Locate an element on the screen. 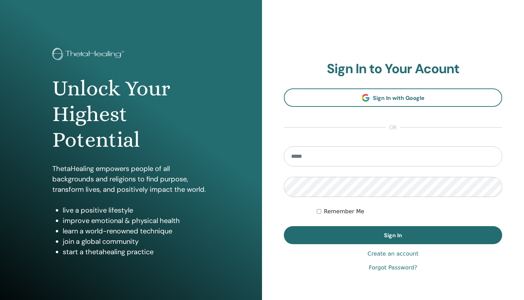 Image resolution: width=524 pixels, height=300 pixels. div: Keep me authenticated indefinitely or until I manually logout is located at coordinates (410, 211).